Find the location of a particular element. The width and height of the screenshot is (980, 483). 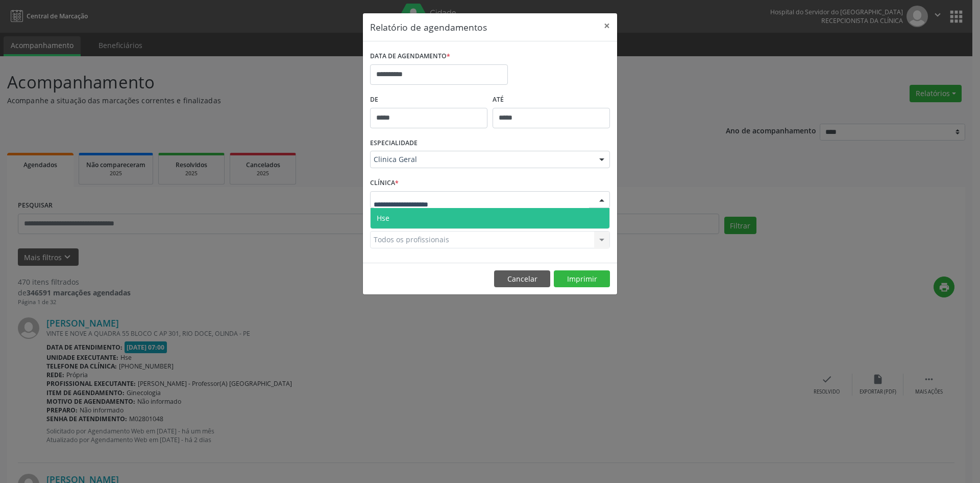

label: De is located at coordinates (429, 100).